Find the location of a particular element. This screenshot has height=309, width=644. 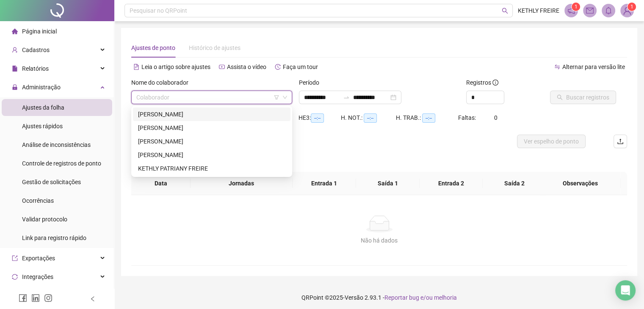

th: Entrada 1 is located at coordinates (324, 184).